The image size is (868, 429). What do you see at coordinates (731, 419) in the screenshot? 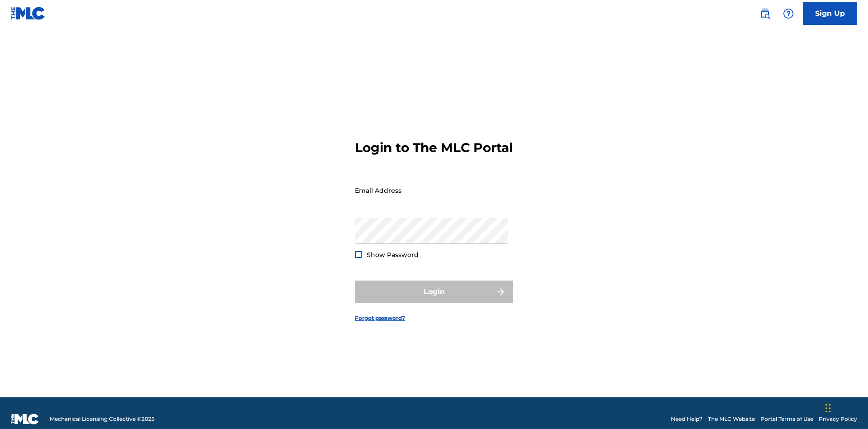
I see `a: The MLC Website` at bounding box center [731, 419].